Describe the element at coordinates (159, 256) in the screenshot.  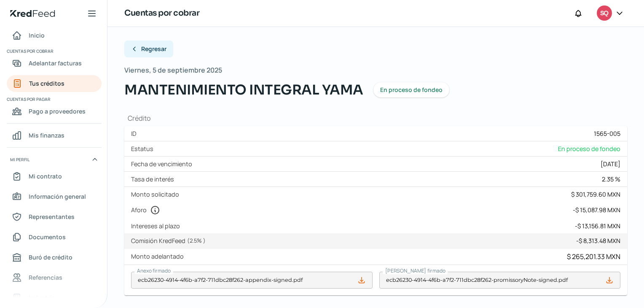
I see `label: Monto adelantado` at that location.